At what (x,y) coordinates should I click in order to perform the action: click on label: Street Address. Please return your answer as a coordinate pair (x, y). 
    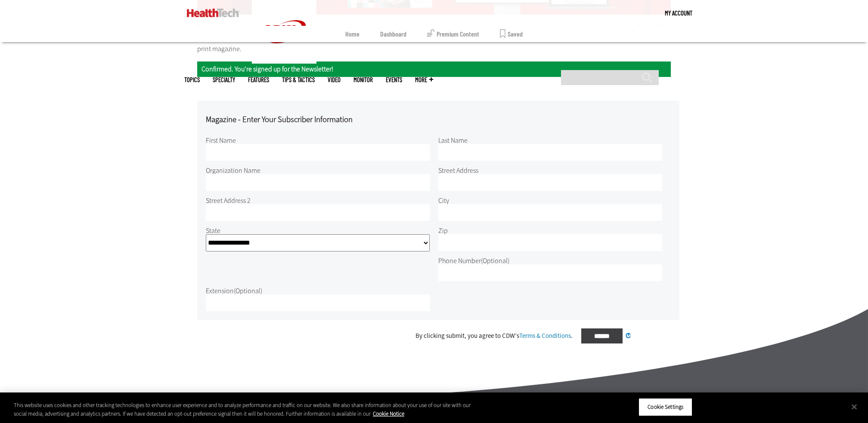
    Looking at the image, I should click on (459, 170).